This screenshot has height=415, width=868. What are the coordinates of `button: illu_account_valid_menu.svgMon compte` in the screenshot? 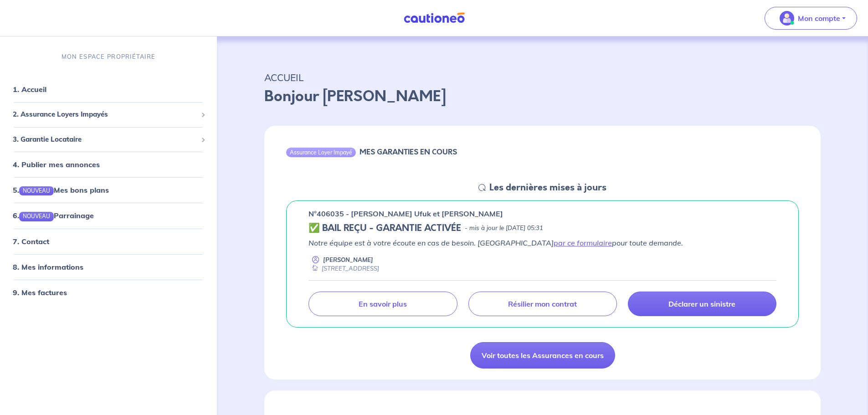 It's located at (811, 19).